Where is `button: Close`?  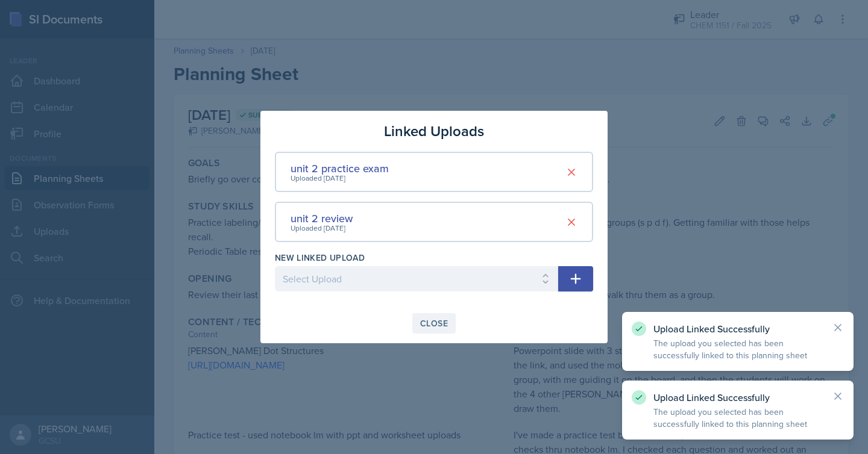
button: Close is located at coordinates (434, 323).